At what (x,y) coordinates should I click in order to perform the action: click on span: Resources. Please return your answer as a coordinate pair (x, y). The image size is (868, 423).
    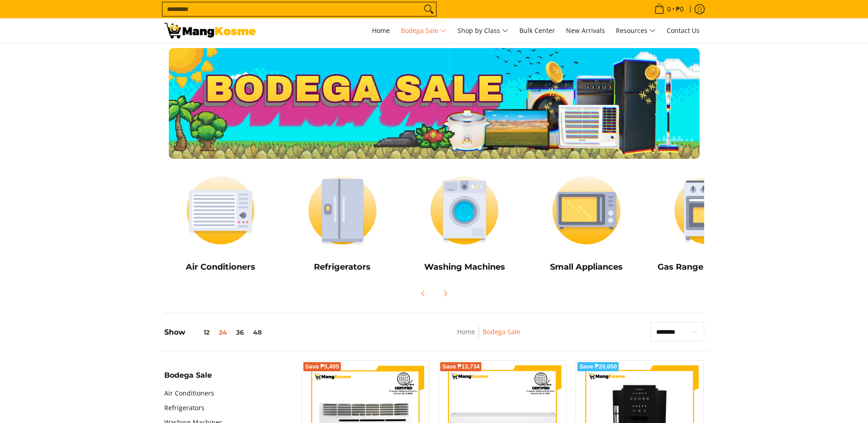
    Looking at the image, I should click on (635, 31).